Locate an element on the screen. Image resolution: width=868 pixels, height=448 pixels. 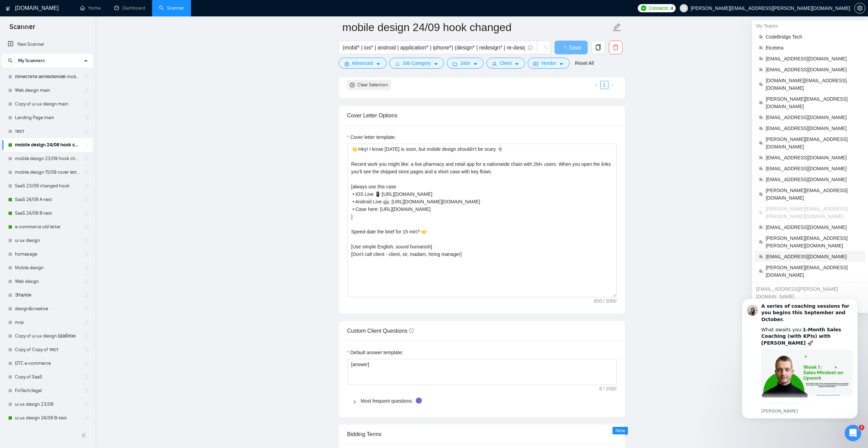
button: idcardVendorcaret-down is located at coordinates (548, 64).